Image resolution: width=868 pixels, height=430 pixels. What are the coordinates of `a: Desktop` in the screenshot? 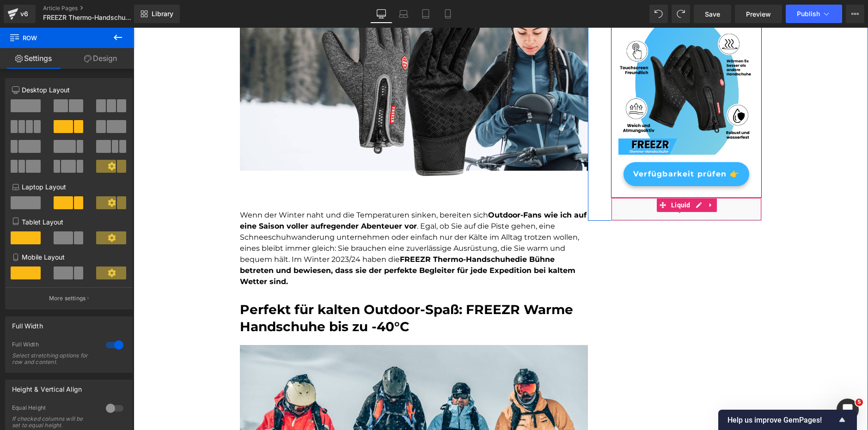 It's located at (381, 14).